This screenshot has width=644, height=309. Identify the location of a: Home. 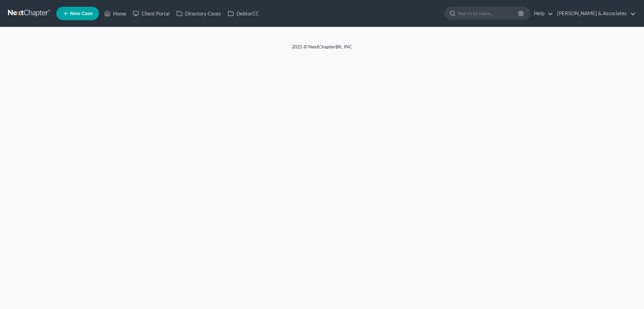
(115, 14).